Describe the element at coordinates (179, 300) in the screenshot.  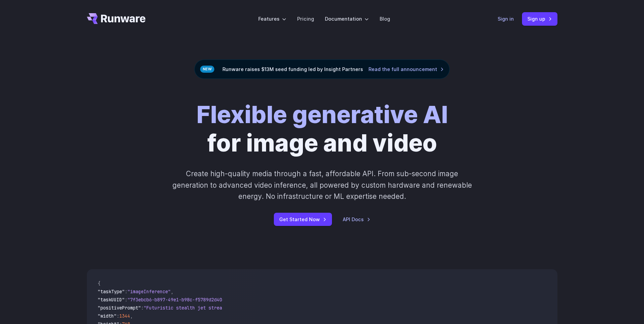
I see `span: "7f3ebcb6-b897-49e1-b98c-f5789d2d40d7"` at that location.